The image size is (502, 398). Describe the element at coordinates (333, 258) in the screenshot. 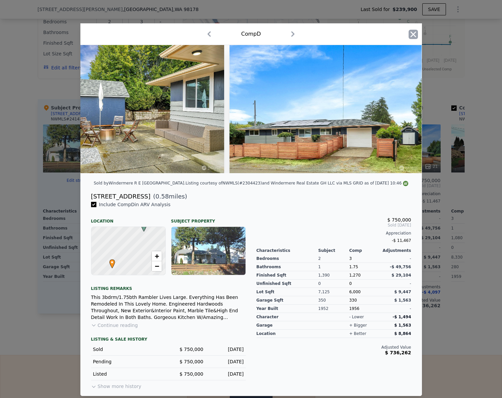

I see `div: 2` at that location.